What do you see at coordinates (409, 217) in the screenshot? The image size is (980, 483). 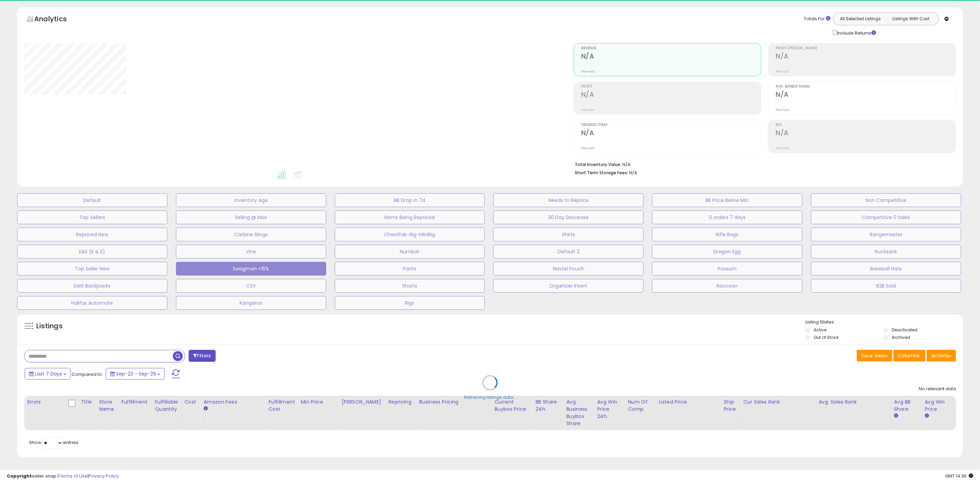 I see `button: Items Being Repriced` at bounding box center [409, 217].